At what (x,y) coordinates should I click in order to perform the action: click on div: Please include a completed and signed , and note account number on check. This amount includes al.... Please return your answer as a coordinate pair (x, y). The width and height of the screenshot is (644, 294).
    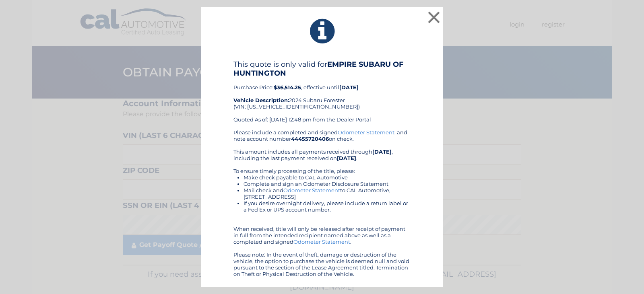
    Looking at the image, I should click on (322, 203).